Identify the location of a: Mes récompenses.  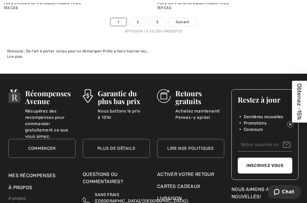
(32, 175).